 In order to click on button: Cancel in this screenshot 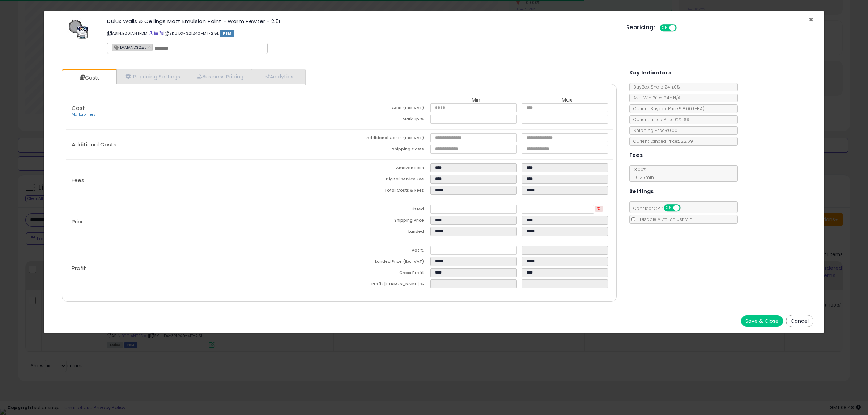, I will do `click(799, 321)`.